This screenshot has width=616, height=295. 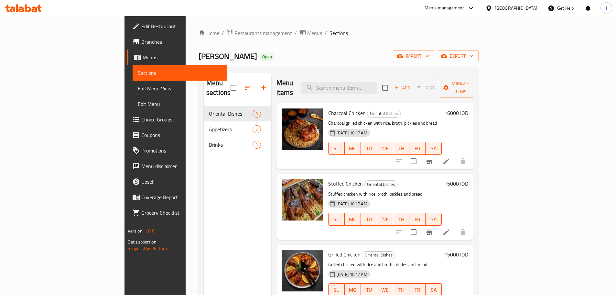 I want to click on span: Get support on:, so click(x=143, y=242).